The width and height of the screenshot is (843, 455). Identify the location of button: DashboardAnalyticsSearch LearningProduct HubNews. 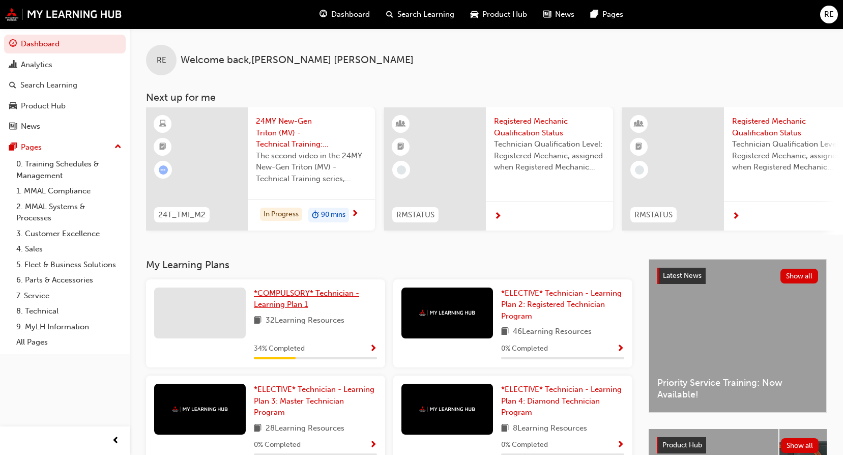
(65, 85).